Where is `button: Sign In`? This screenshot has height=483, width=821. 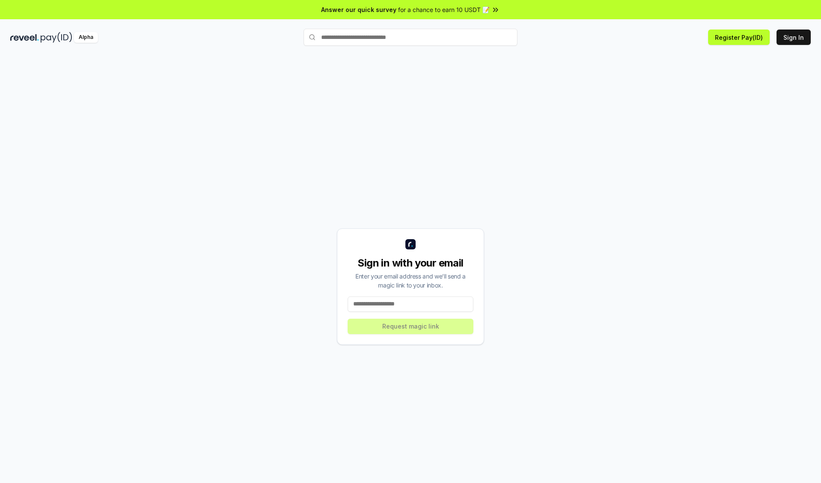 button: Sign In is located at coordinates (793, 37).